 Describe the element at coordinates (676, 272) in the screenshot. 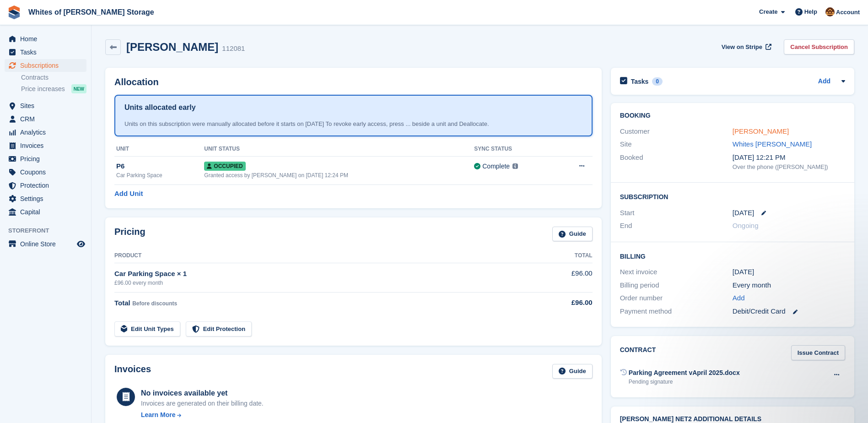

I see `div: Next invoice` at that location.